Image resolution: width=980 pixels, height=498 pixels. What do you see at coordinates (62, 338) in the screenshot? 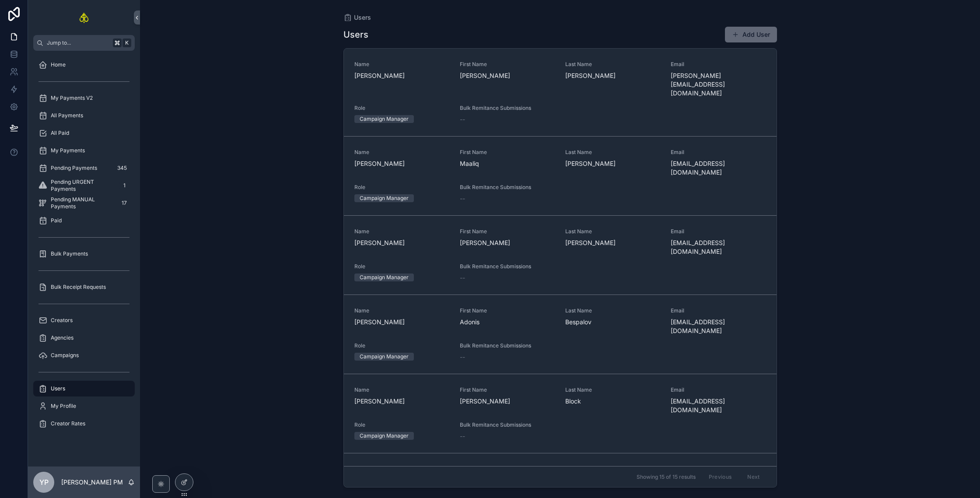
I see `span: Agencies` at bounding box center [62, 338].